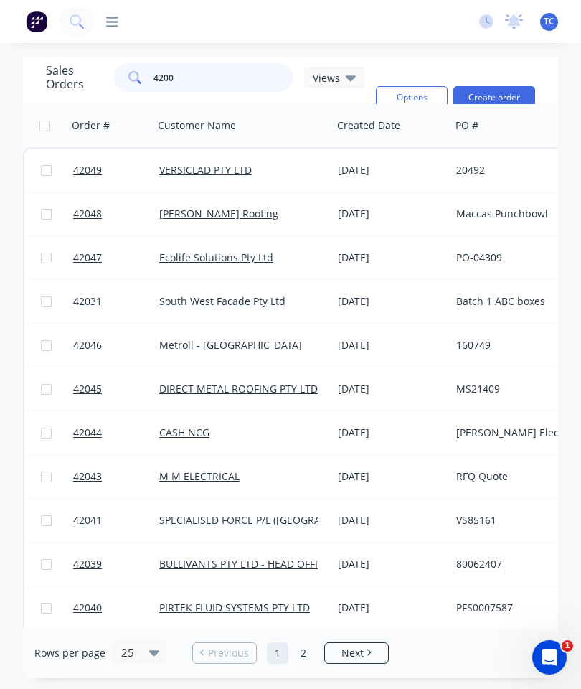 This screenshot has height=689, width=581. I want to click on ul: Pagination, so click(291, 653).